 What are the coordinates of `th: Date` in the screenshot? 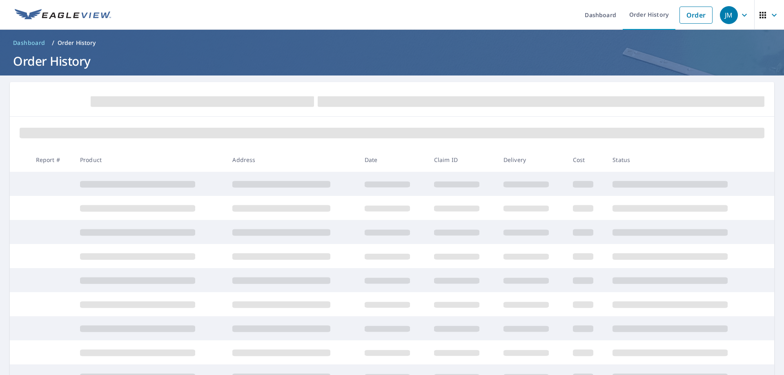 It's located at (393, 160).